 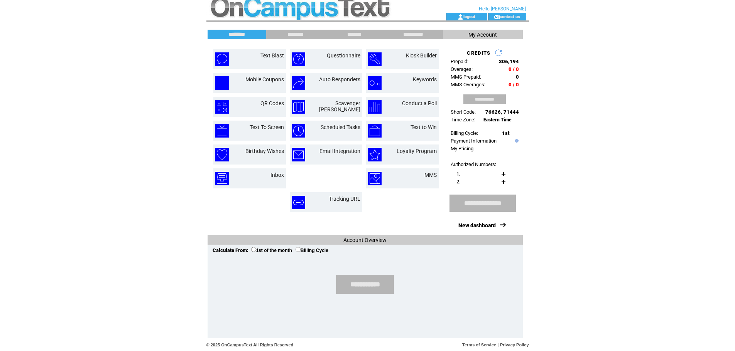 I want to click on a: Birthday Wishes, so click(x=265, y=151).